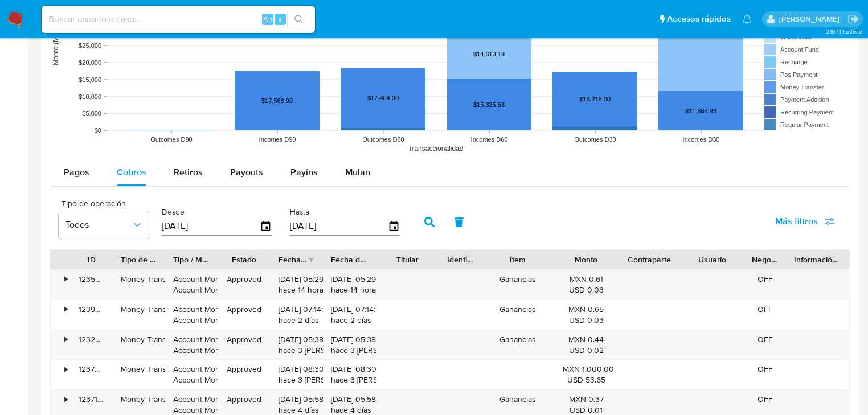 This screenshot has width=868, height=415. Describe the element at coordinates (854, 19) in the screenshot. I see `a: Salir` at that location.